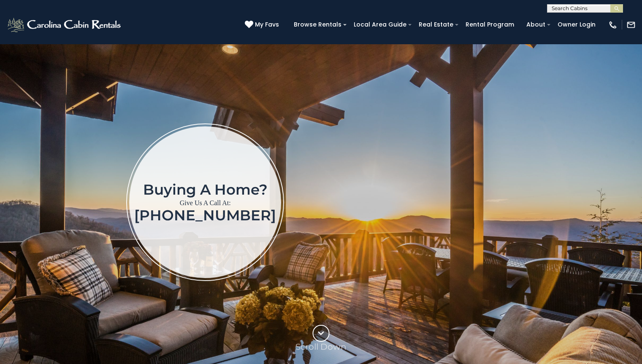  Describe the element at coordinates (489, 25) in the screenshot. I see `a: Rental Program` at that location.